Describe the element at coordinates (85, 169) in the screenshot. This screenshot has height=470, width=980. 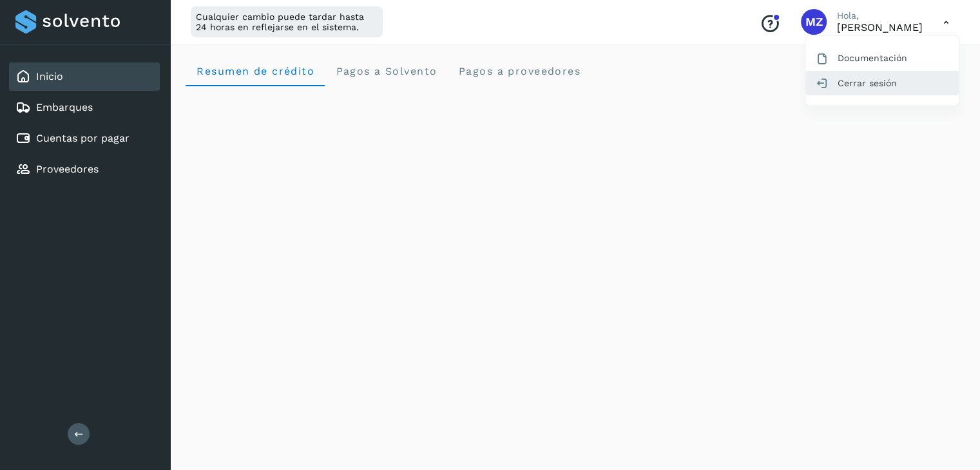
I see `div: Proveedores` at that location.